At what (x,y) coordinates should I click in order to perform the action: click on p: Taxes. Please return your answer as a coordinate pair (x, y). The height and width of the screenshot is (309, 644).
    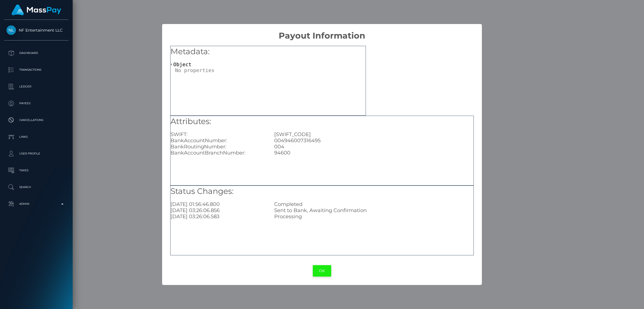
    Looking at the image, I should click on (36, 170).